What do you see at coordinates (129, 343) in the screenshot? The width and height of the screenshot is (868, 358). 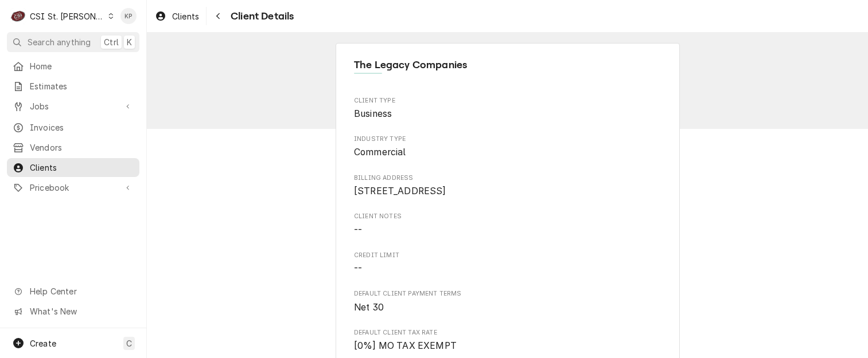 I see `span: C` at bounding box center [129, 343].